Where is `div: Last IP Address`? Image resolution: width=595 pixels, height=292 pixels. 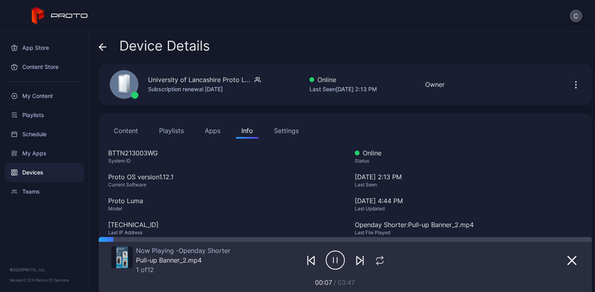 div: Last IP Address is located at coordinates (222, 232).